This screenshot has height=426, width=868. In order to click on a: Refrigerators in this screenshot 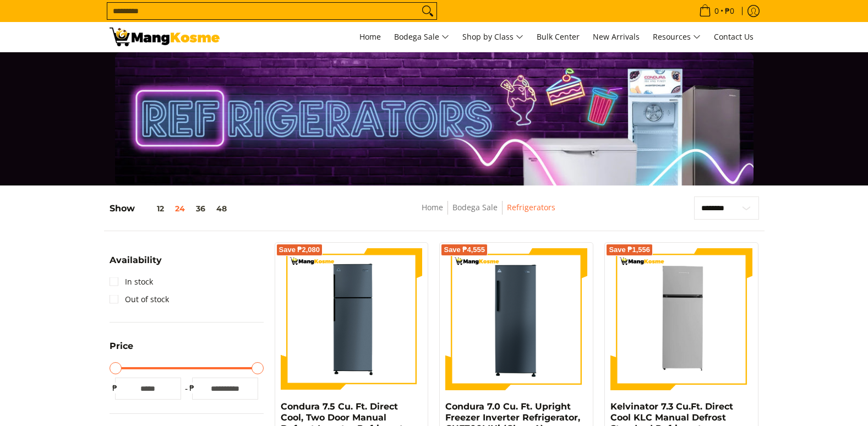, I will do `click(531, 207)`.